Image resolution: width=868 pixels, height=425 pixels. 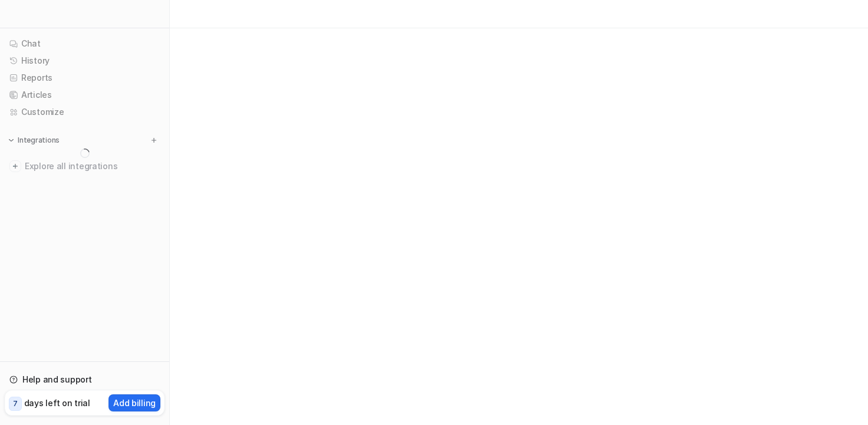 I want to click on img: menu_add.svg, so click(x=154, y=140).